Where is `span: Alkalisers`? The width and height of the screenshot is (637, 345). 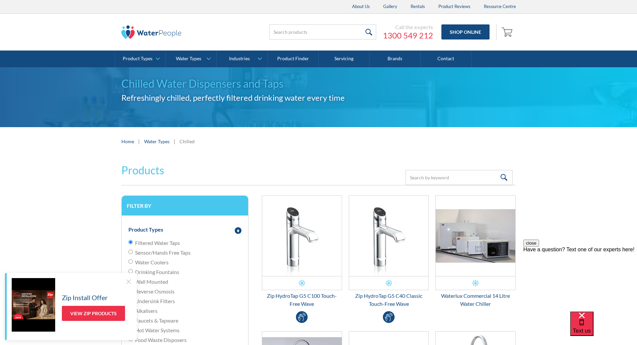 span: Alkalisers is located at coordinates (146, 311).